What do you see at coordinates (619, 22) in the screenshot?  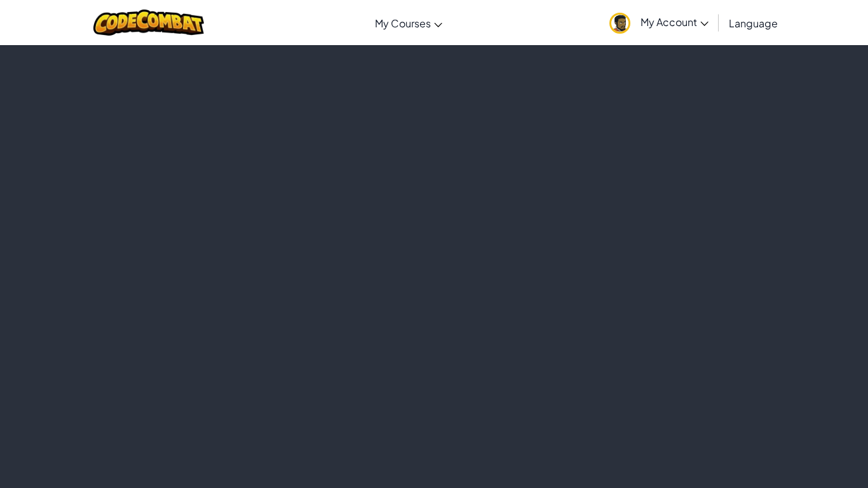 I see `img: avatar` at bounding box center [619, 22].